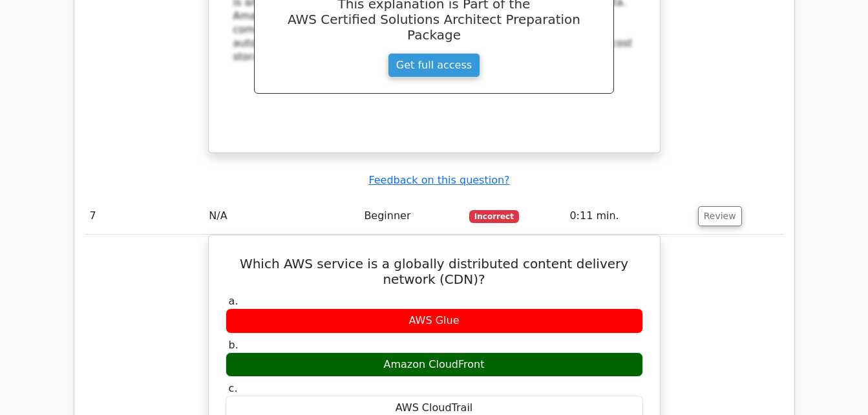 Image resolution: width=868 pixels, height=415 pixels. Describe the element at coordinates (493, 216) in the screenshot. I see `span: Incorrect` at that location.